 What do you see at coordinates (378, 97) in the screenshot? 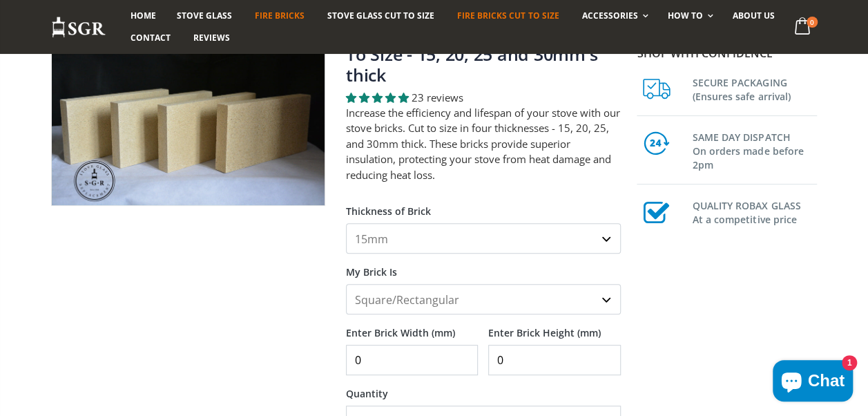
I see `span: 4.78 stars` at bounding box center [378, 97].